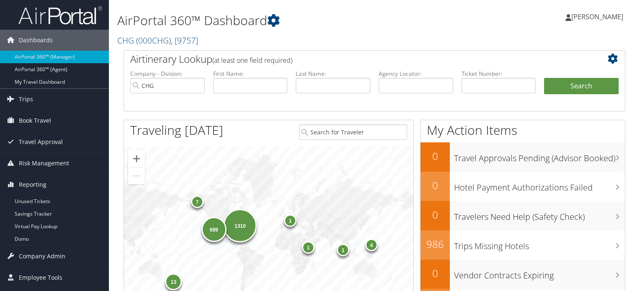  Describe the element at coordinates (197, 202) in the screenshot. I see `div: 7` at that location.